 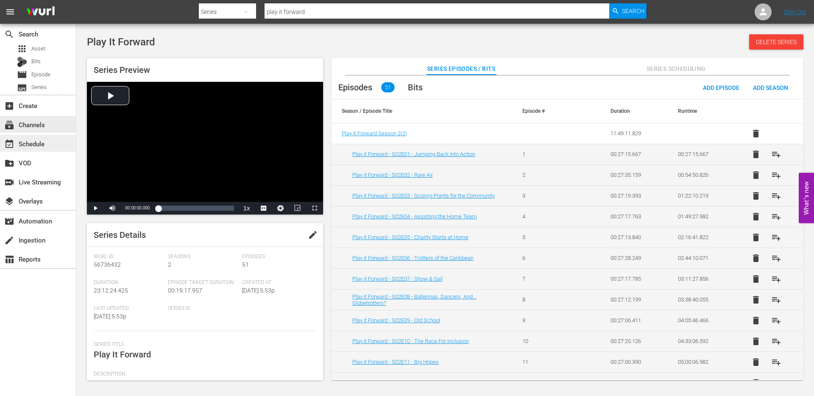 I want to click on td: 10, so click(x=546, y=341).